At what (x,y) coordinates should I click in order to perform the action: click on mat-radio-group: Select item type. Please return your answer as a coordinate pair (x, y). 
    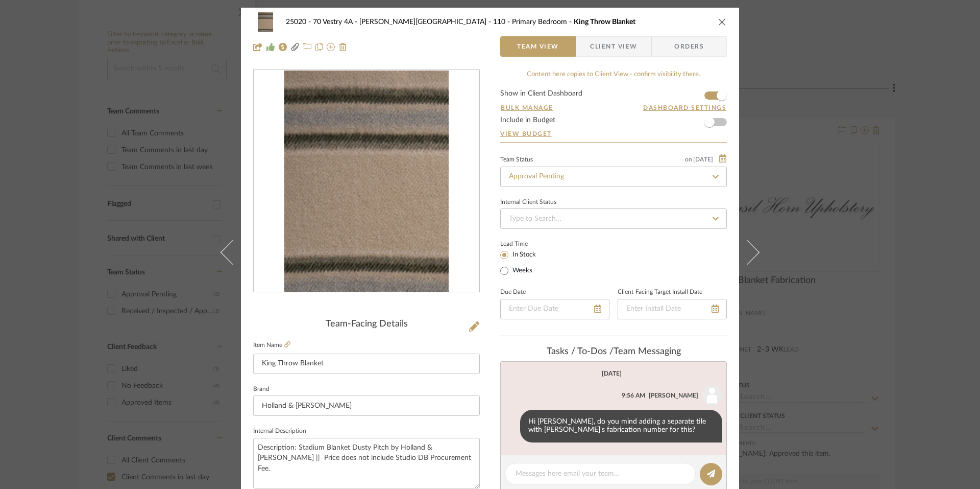
    Looking at the image, I should click on (526, 262).